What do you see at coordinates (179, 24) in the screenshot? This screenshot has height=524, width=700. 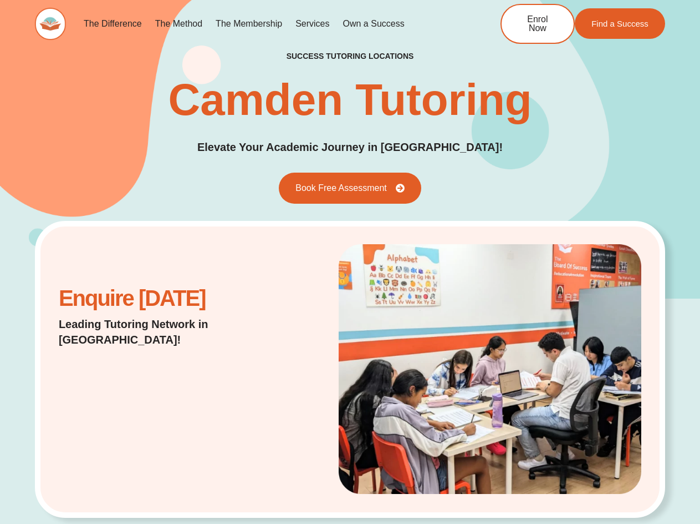 I see `a: The Method` at bounding box center [179, 24].